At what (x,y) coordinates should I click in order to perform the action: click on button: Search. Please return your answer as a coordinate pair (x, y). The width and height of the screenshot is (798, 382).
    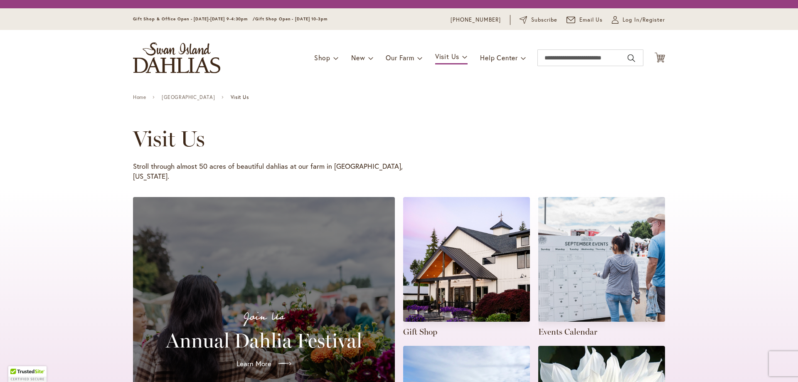
    Looking at the image, I should click on (632, 58).